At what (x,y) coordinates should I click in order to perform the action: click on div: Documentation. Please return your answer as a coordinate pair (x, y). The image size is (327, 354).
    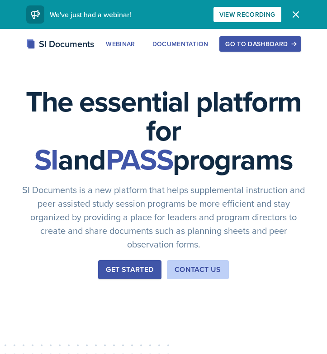
    Looking at the image, I should click on (181, 44).